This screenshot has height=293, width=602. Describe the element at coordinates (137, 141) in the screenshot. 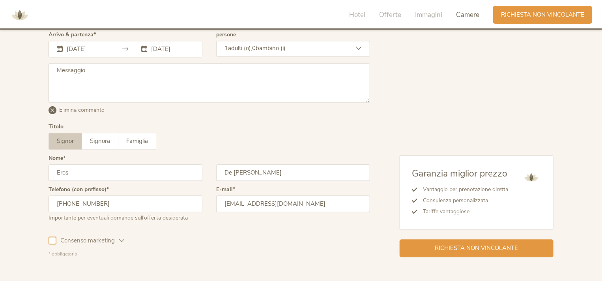

I see `span: Famiglia` at that location.